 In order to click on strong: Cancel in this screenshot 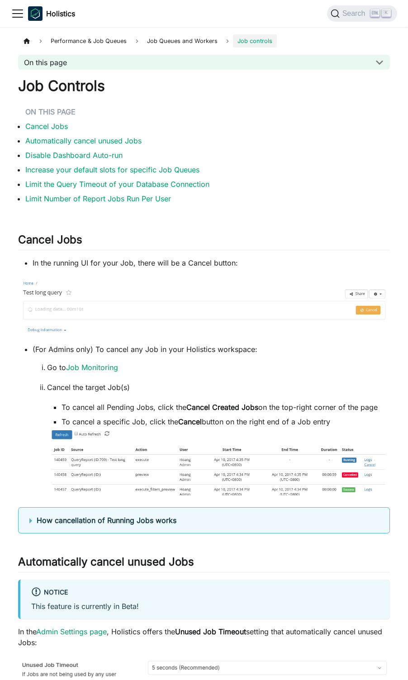, I will do `click(190, 421)`.